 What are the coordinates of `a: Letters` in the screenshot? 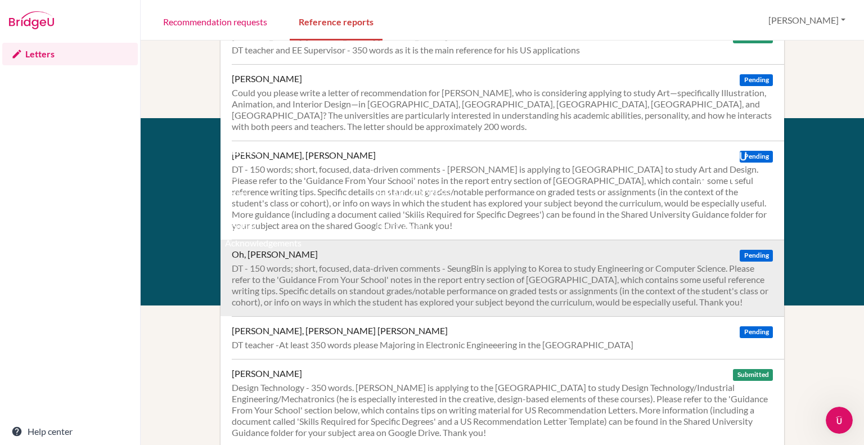 It's located at (70, 54).